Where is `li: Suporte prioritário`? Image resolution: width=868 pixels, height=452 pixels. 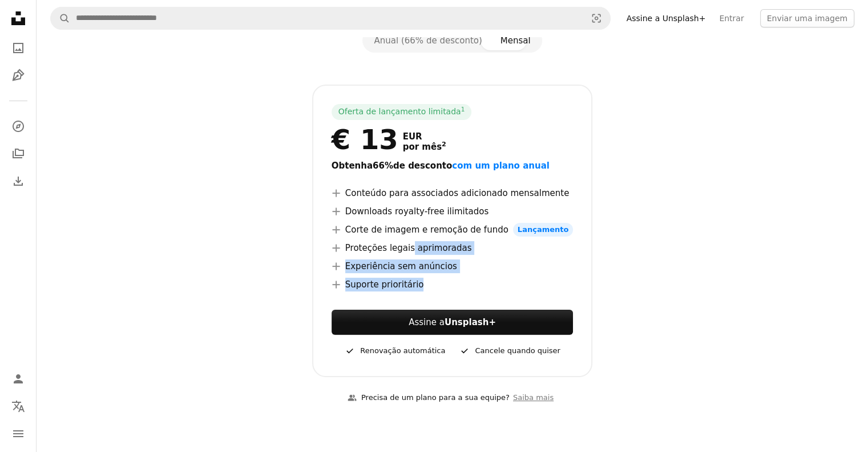
li: Suporte prioritário is located at coordinates (453, 284).